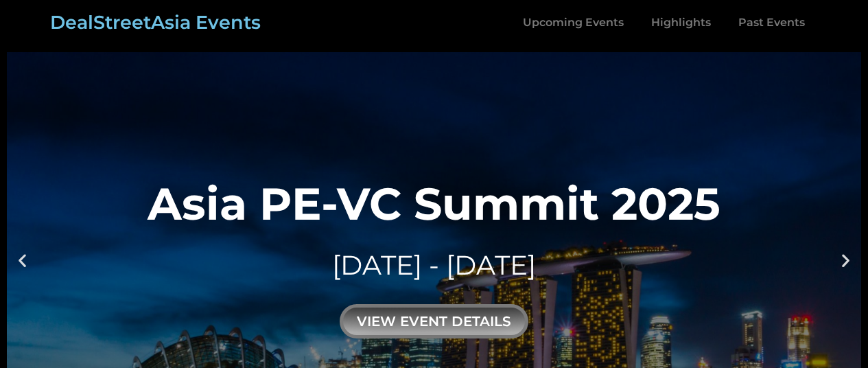 This screenshot has width=868, height=368. I want to click on a: Upcoming Events, so click(573, 23).